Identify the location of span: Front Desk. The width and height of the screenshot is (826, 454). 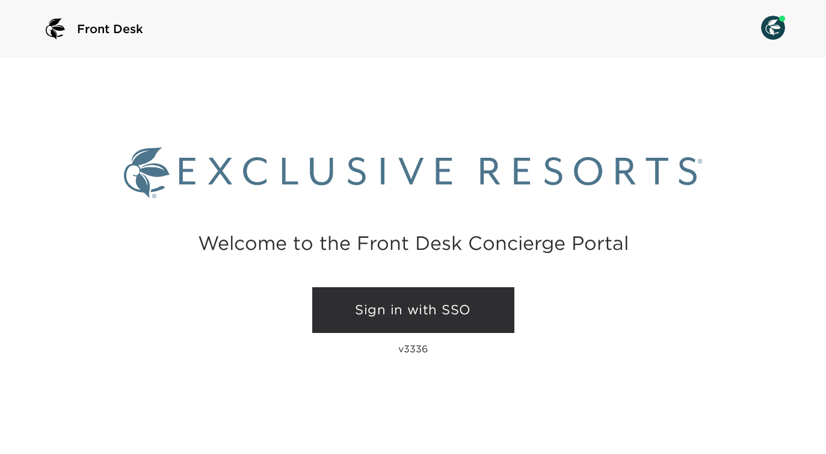
(110, 29).